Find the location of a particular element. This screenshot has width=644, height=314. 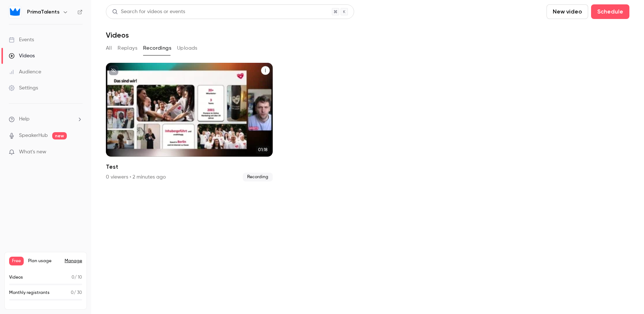

span: 01:18 is located at coordinates (263, 150).